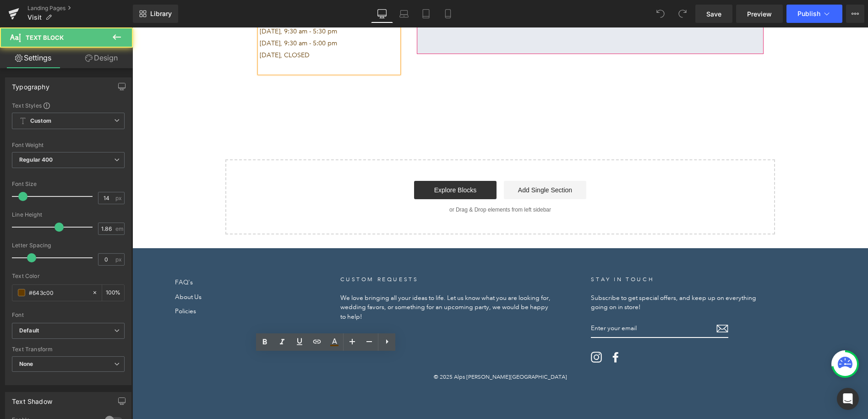 The width and height of the screenshot is (868, 419). What do you see at coordinates (68, 276) in the screenshot?
I see `div: Text Color` at bounding box center [68, 276].